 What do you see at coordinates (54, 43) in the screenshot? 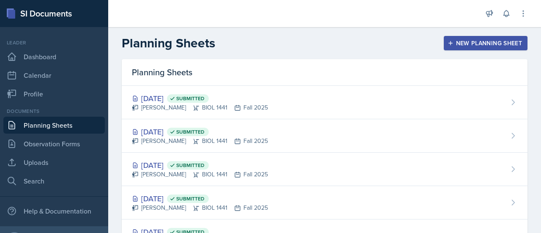
I see `div: Leader` at bounding box center [54, 43].